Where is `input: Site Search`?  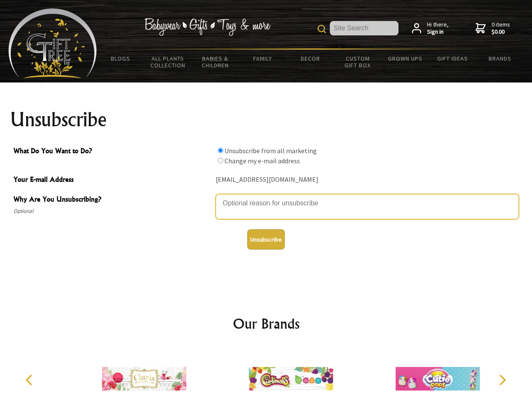
input: Site Search is located at coordinates (364, 28).